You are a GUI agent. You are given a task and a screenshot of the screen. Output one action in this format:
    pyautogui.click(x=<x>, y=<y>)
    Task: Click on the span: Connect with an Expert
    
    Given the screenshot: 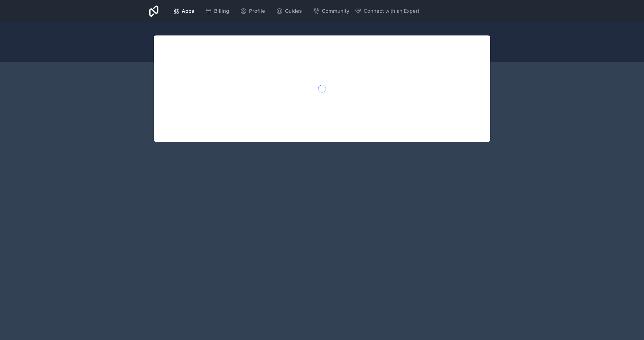 What is the action you would take?
    pyautogui.click(x=391, y=11)
    